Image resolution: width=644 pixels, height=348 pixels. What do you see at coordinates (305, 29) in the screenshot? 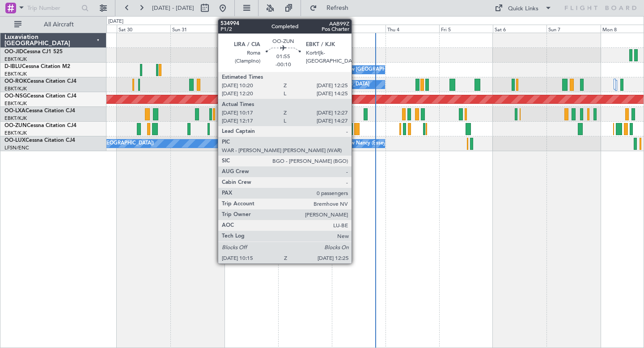
I see `div: Tue 2` at bounding box center [305, 29].